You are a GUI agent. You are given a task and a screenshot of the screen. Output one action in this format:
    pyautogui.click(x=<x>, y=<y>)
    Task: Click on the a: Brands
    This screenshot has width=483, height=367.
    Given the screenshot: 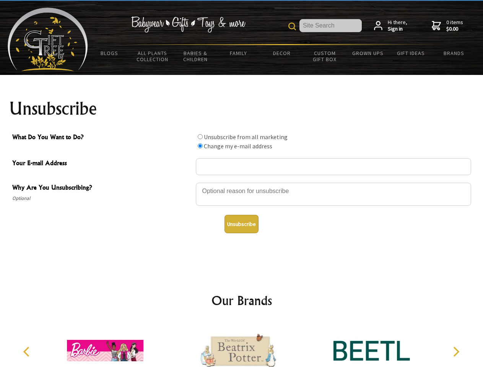 What is the action you would take?
    pyautogui.click(x=454, y=53)
    